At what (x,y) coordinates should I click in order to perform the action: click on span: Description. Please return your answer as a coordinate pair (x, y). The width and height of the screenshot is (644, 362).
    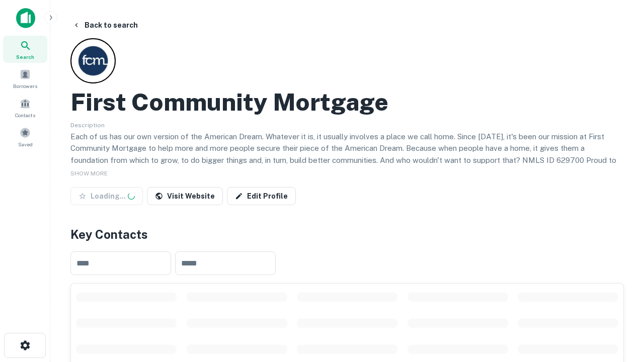
    Looking at the image, I should click on (87, 125).